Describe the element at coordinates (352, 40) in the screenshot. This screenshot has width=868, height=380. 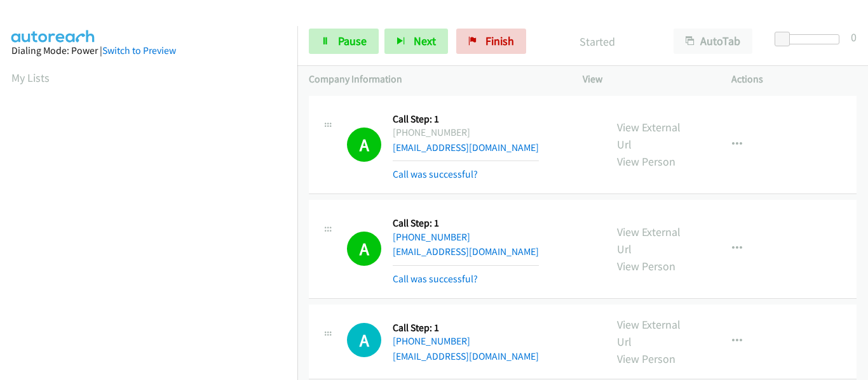
I see `span: Pause` at that location.